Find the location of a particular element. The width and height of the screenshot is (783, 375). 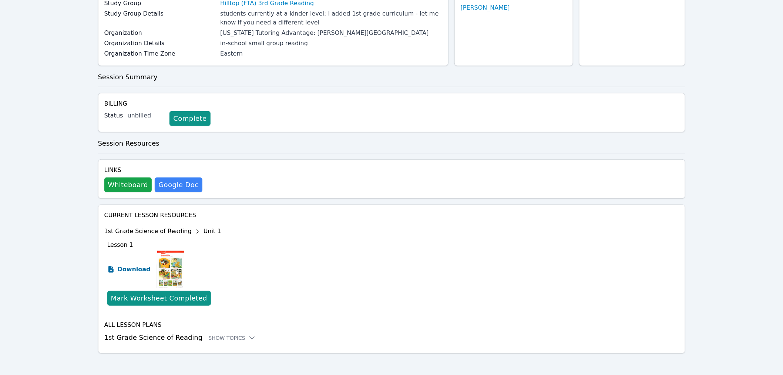

span: Download is located at coordinates (134, 269).